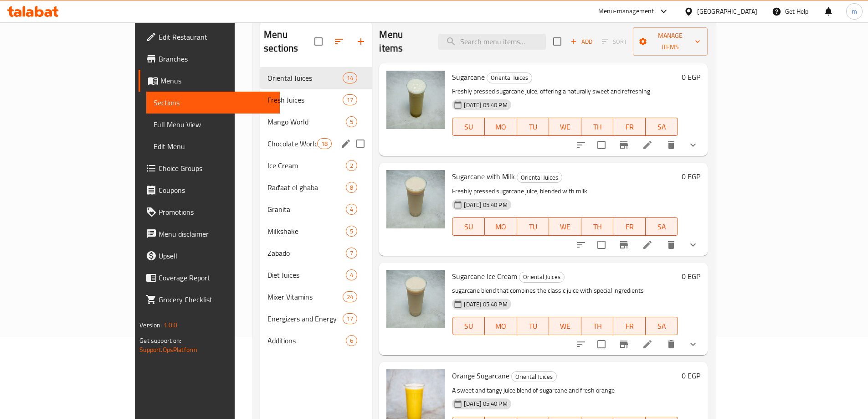 The height and width of the screenshot is (419, 868). I want to click on p: sugarcane blend that combines the classic juice with special ingredients, so click(565, 291).